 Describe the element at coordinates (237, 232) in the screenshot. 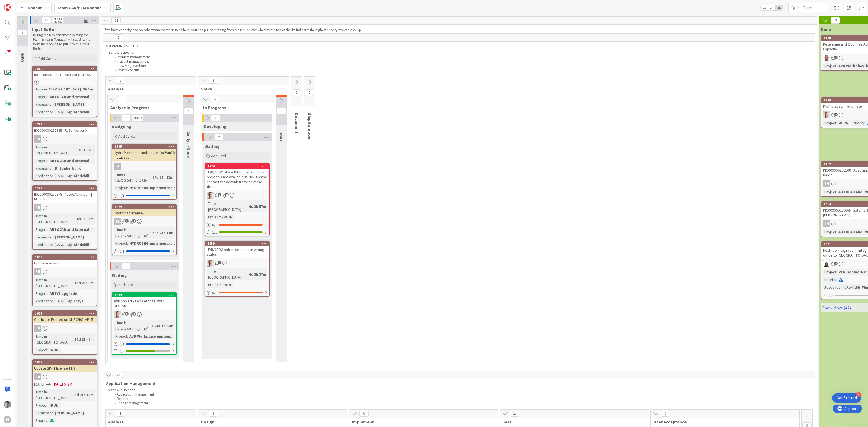

I see `div: 1/1` at that location.